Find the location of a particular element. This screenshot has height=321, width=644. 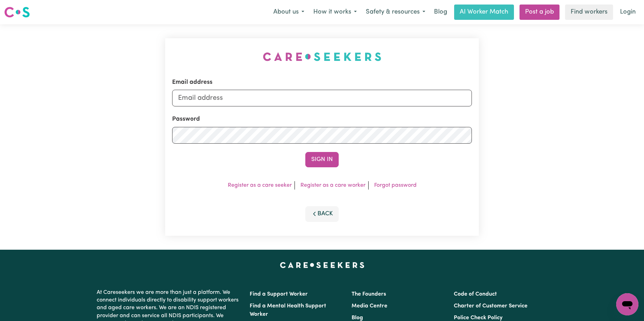

a: Find a Support Worker is located at coordinates (278, 294).